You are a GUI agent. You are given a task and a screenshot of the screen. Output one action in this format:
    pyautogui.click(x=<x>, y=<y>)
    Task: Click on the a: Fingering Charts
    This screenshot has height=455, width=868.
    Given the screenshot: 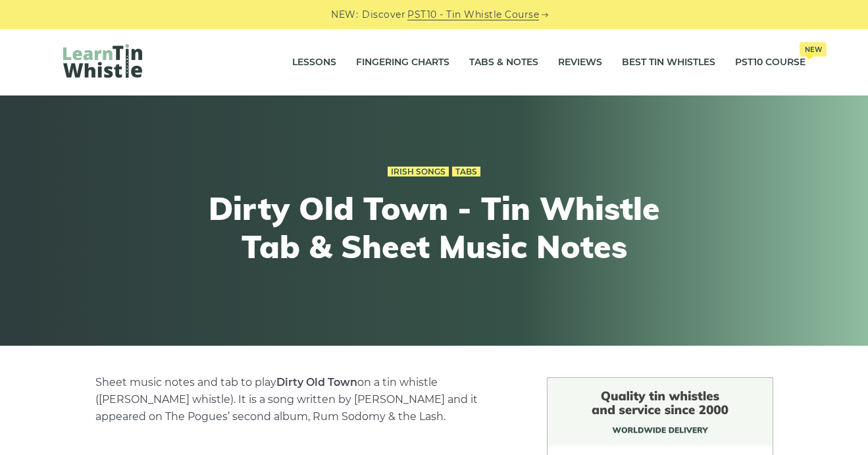 What is the action you would take?
    pyautogui.click(x=403, y=63)
    